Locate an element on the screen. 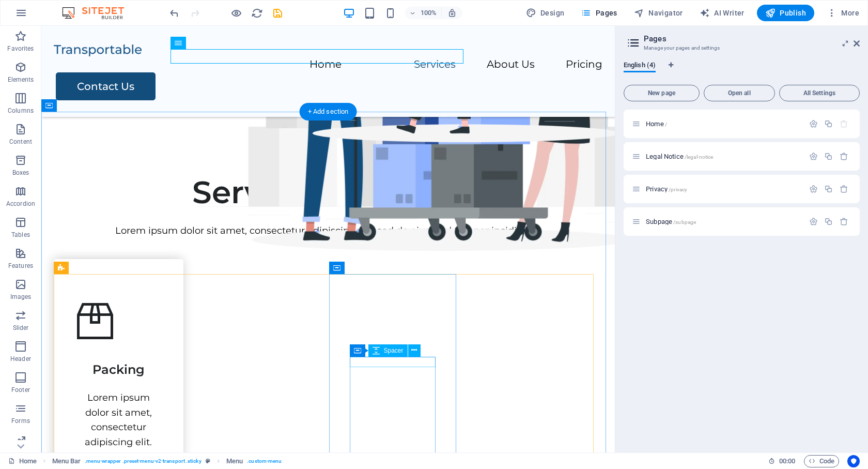 The width and height of the screenshot is (868, 469). span: Code is located at coordinates (821, 460).